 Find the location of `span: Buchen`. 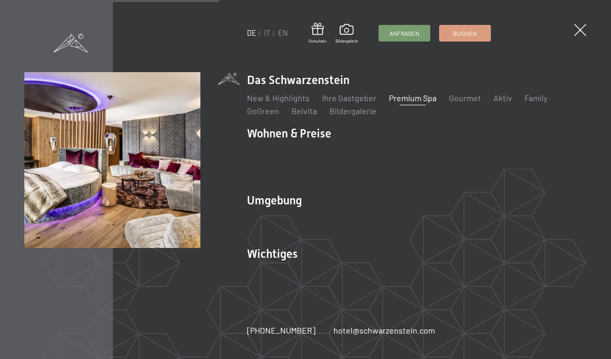

span: Buchen is located at coordinates (465, 33).